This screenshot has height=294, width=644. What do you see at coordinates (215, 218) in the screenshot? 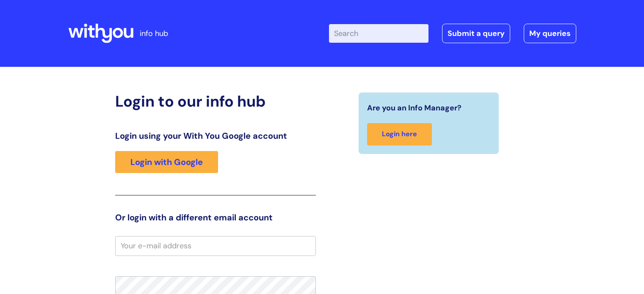
I see `h3: Or login with a different email account` at bounding box center [215, 218].